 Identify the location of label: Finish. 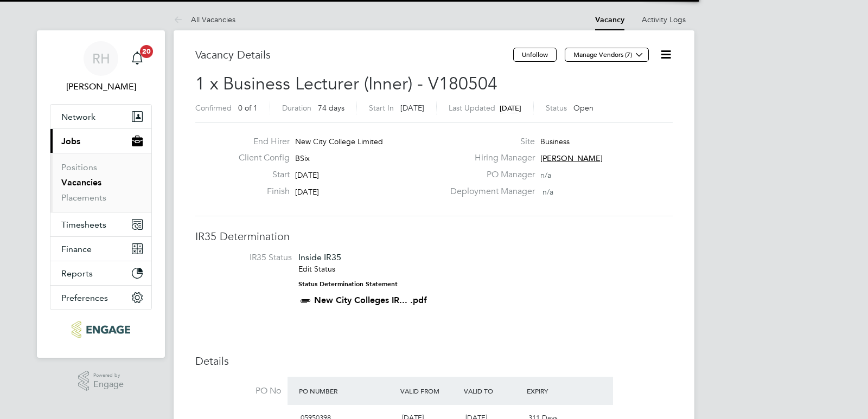
(260, 192).